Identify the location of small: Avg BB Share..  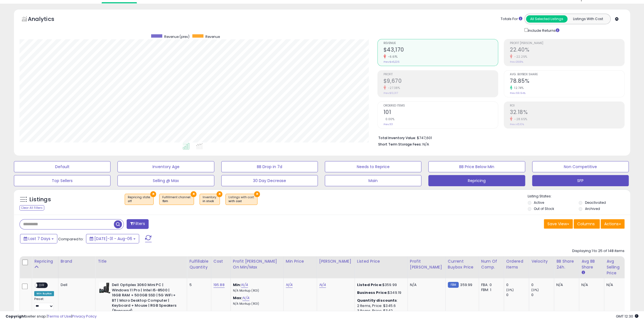
(583, 273).